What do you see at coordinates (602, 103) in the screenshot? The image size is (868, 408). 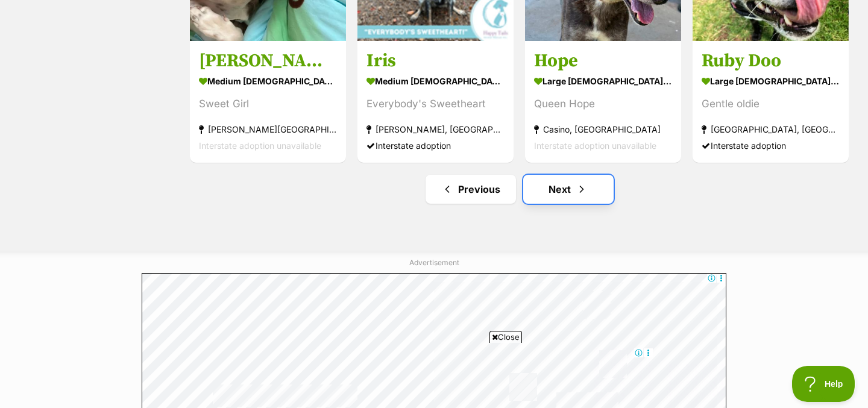 I see `div: Queen Hope` at bounding box center [602, 103].